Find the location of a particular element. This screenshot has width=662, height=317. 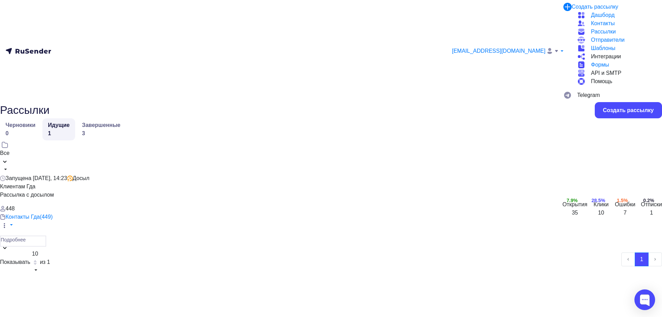

span: Помощь is located at coordinates (602, 81).